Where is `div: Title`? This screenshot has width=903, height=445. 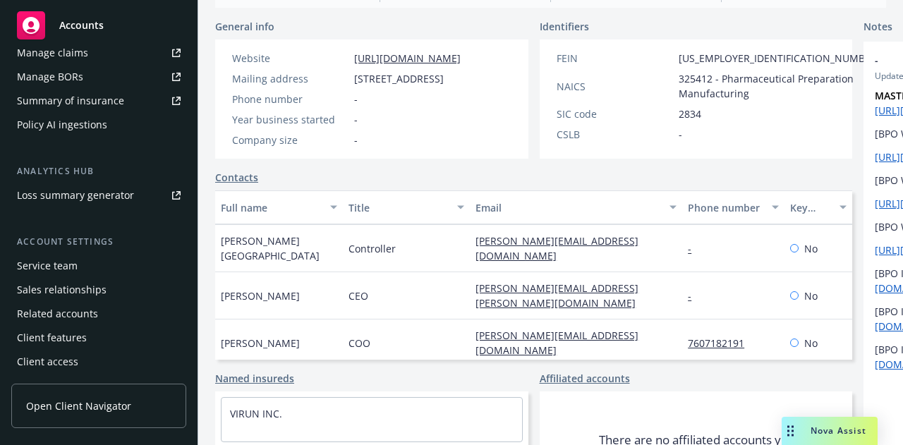 div: Title is located at coordinates (399, 207).